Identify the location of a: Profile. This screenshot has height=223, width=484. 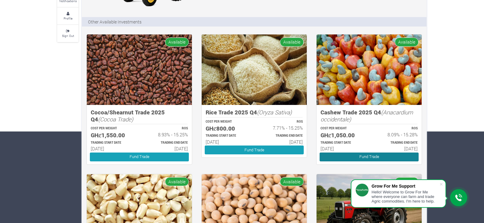
(68, 16).